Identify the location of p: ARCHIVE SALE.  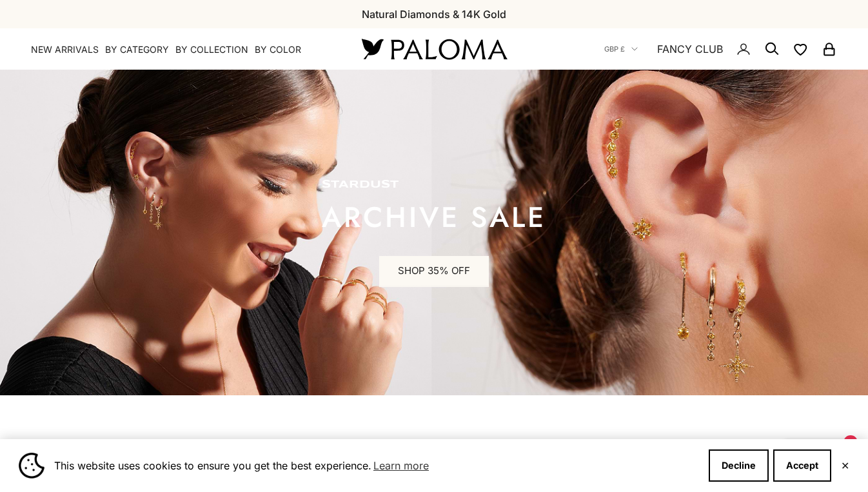
(434, 217).